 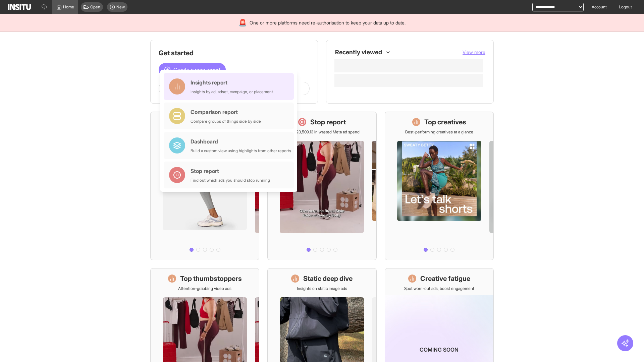 I want to click on p: Attention-grabbing video ads, so click(x=205, y=288).